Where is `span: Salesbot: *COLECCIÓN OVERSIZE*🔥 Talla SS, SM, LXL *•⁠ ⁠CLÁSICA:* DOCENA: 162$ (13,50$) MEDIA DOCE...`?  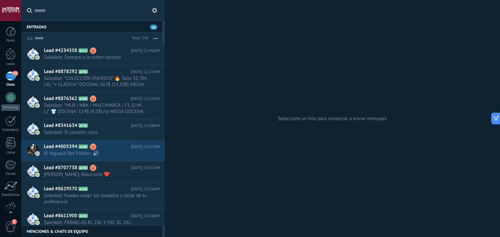
span: Salesbot: *COLECCIÓN OVERSIZE*🔥 Talla SS, SM, LXL *•⁠ ⁠CLÁSICA:* DOCENA: 162$ (13,50$) MEDIA DOCE... is located at coordinates (96, 82).